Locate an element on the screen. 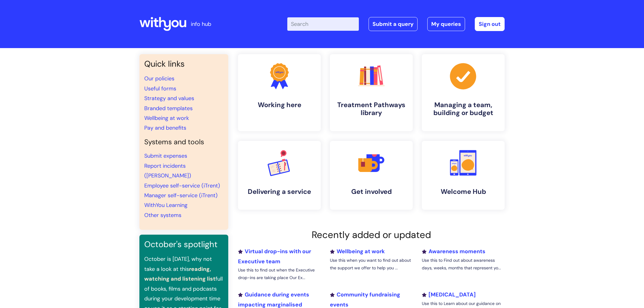 Image resolution: width=644 pixels, height=308 pixels. p: Use this when you want to find out about the support we offer to help you ... is located at coordinates (371, 264).